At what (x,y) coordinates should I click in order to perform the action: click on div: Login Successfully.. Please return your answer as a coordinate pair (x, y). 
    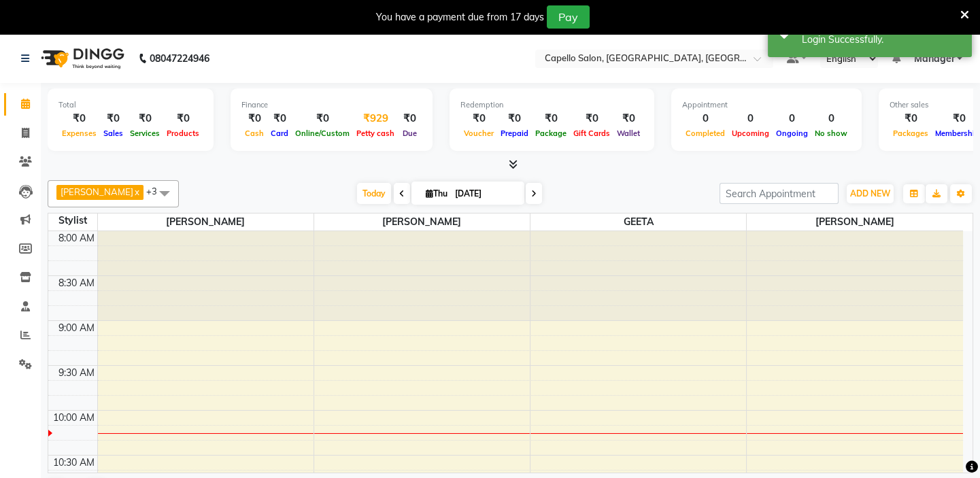
    Looking at the image, I should click on (881, 39).